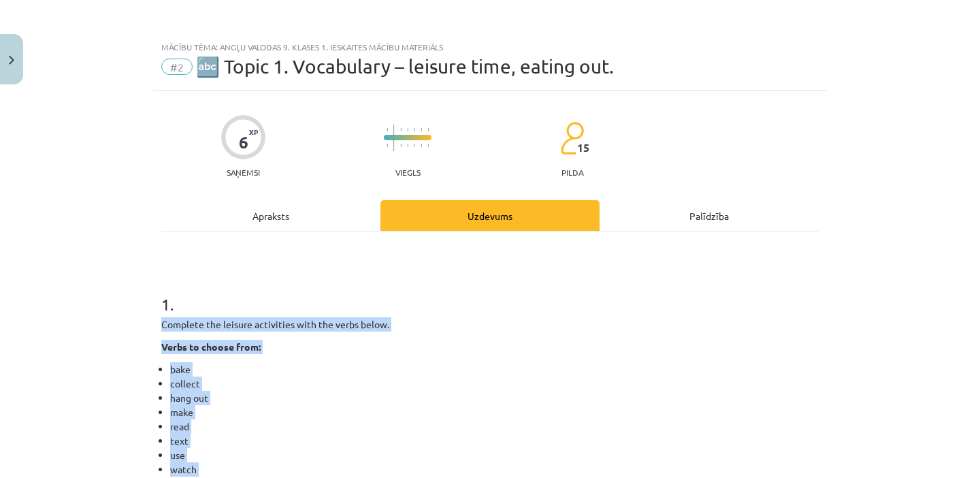 The height and width of the screenshot is (478, 980). I want to click on p: Viegls, so click(408, 172).